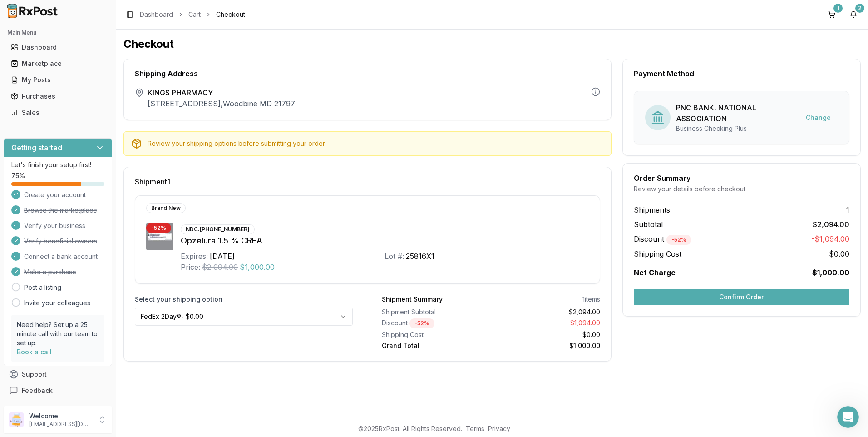 This screenshot has height=437, width=868. Describe the element at coordinates (434, 335) in the screenshot. I see `div: Shipping Cost` at that location.